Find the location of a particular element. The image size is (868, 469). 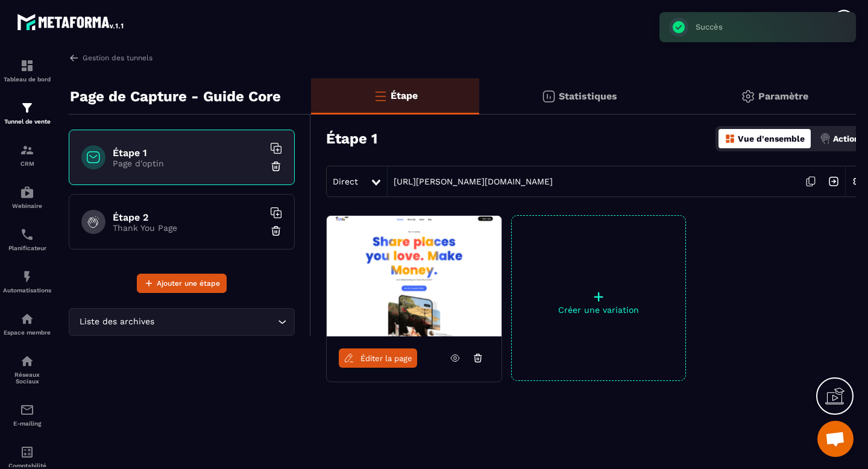

p: Statistiques is located at coordinates (588, 96).